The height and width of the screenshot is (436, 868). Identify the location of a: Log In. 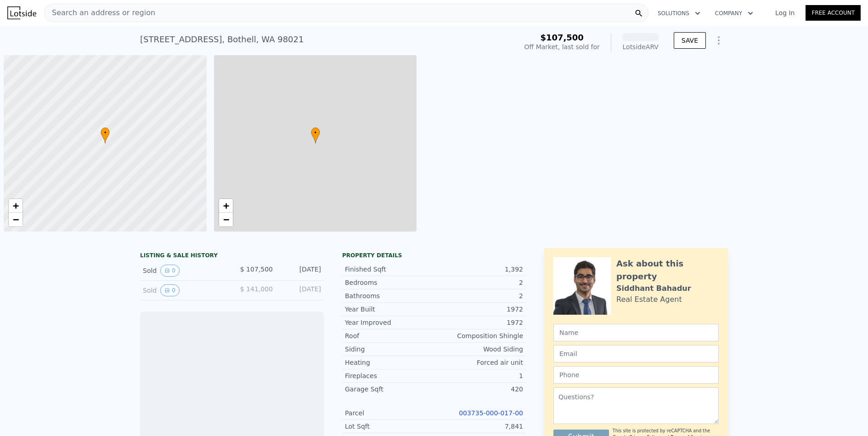
(785, 13).